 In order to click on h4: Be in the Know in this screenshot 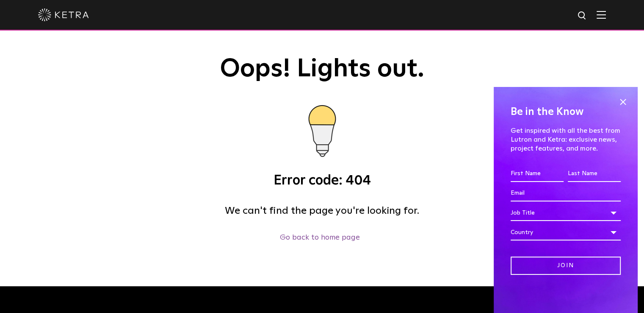, I will do `click(566, 112)`.